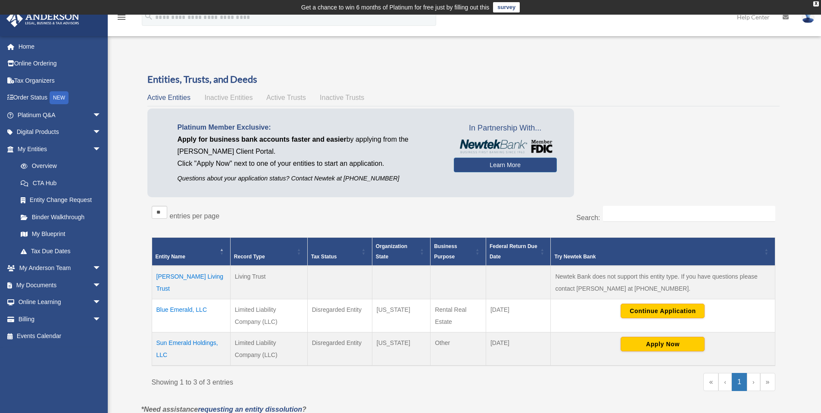 The width and height of the screenshot is (821, 413). What do you see at coordinates (250, 257) in the screenshot?
I see `span: Record Type` at bounding box center [250, 257].